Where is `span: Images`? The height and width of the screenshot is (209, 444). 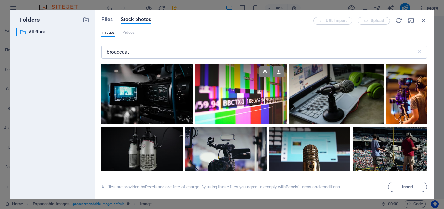 span: Images is located at coordinates (108, 32).